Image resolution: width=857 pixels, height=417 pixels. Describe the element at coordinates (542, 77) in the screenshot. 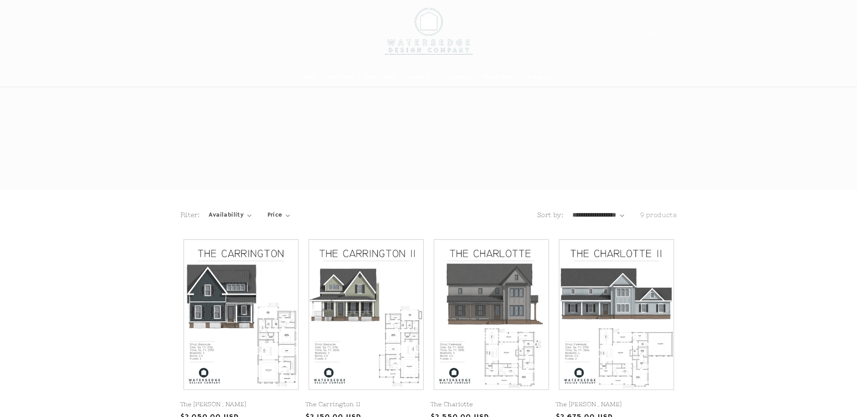

I see `span: View Cart` at that location.